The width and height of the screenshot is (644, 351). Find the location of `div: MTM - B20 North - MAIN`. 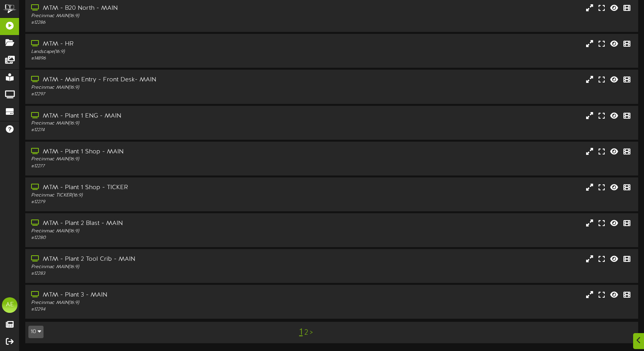

div: MTM - B20 North - MAIN is located at coordinates (153, 8).